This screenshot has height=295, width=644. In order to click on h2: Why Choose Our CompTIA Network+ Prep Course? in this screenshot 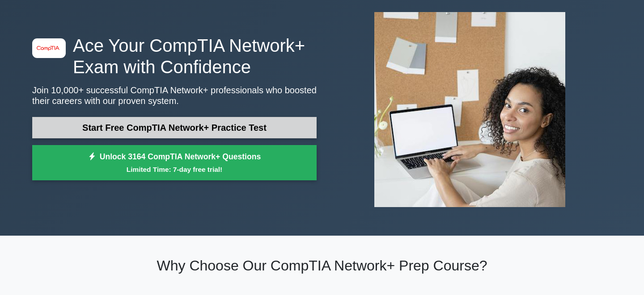, I will do `click(322, 266)`.